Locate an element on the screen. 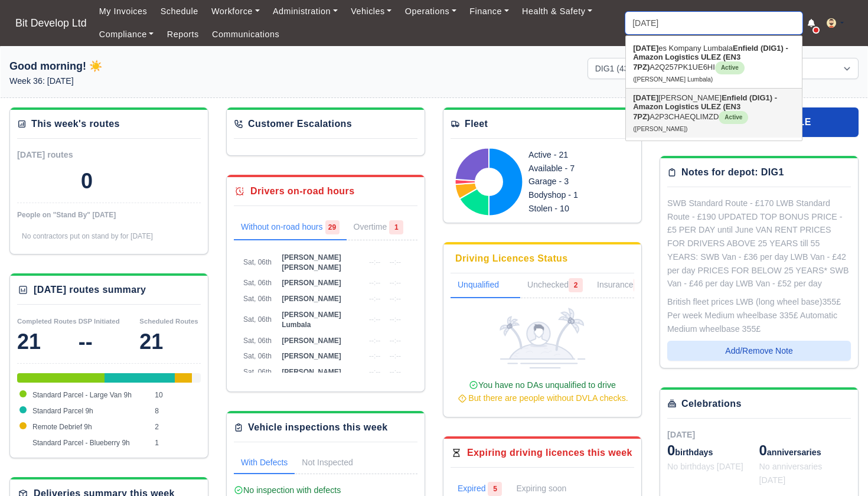  div: Vehicle inspections this week is located at coordinates (318, 427).